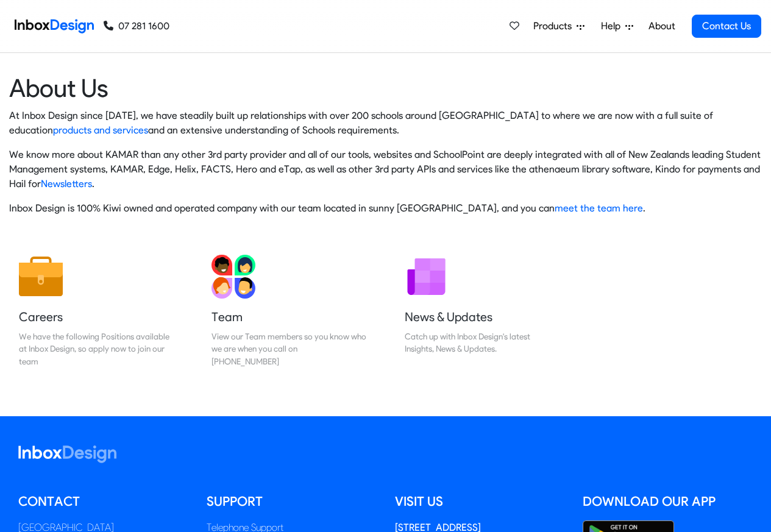  What do you see at coordinates (67, 454) in the screenshot?
I see `img: logo_inboxdesign_white.svg` at bounding box center [67, 454].